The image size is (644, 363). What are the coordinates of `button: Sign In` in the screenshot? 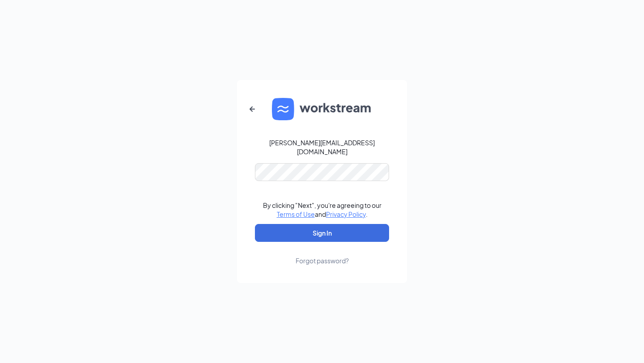 It's located at (322, 233).